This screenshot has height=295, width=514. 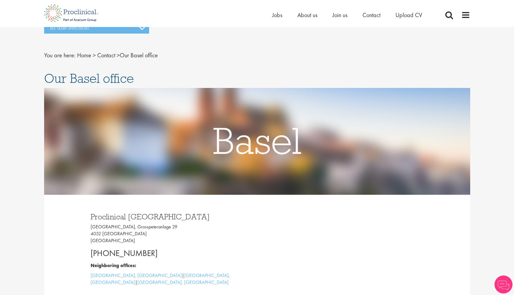 What do you see at coordinates (504, 285) in the screenshot?
I see `img: Chatbot` at bounding box center [504, 285].